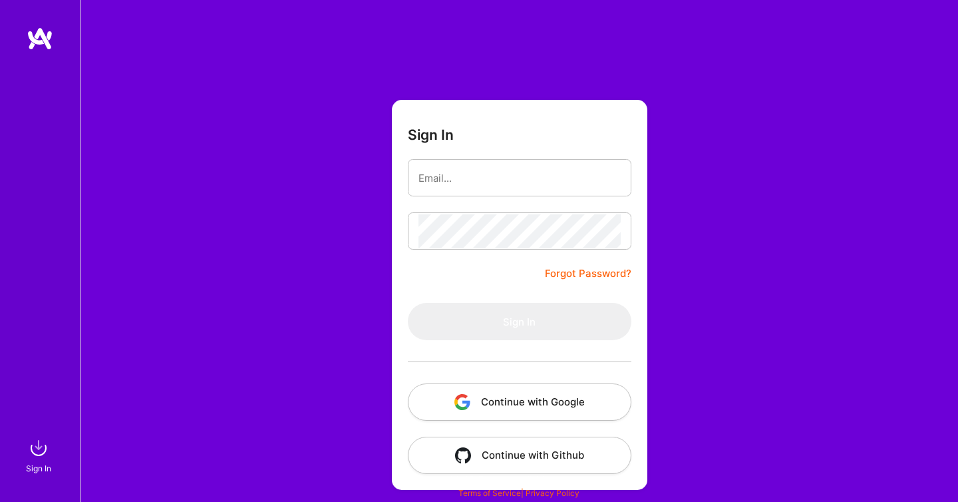 The height and width of the screenshot is (502, 958). Describe the element at coordinates (39, 468) in the screenshot. I see `div: Sign In` at that location.